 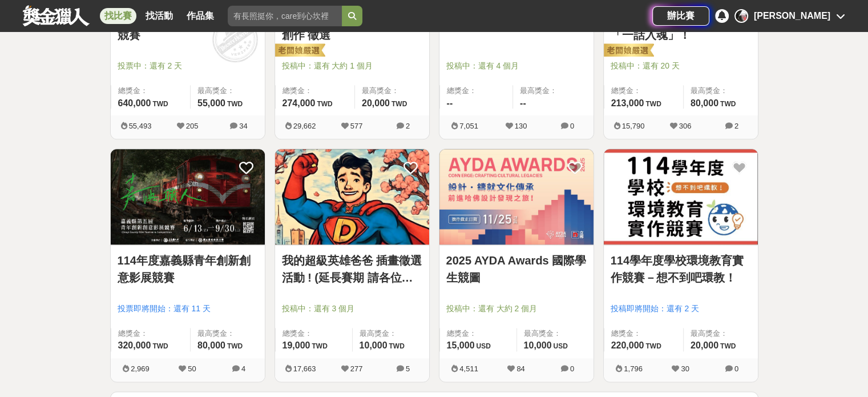 What do you see at coordinates (135, 103) in the screenshot?
I see `span: 640,000` at bounding box center [135, 103].